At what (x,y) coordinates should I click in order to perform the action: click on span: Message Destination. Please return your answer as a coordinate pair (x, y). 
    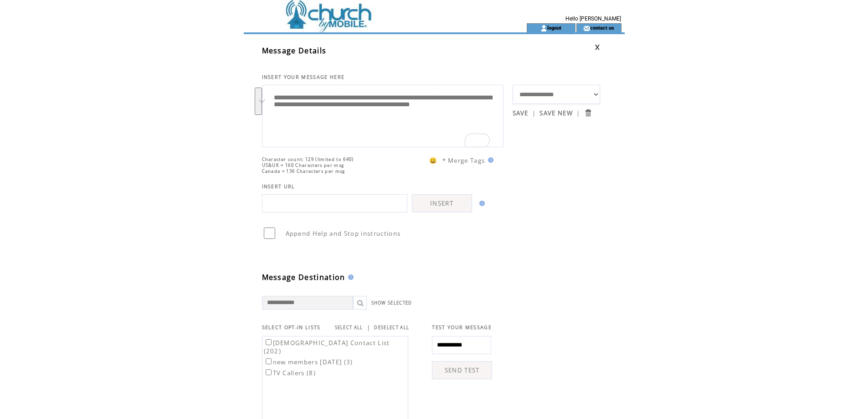
    Looking at the image, I should click on (304, 277).